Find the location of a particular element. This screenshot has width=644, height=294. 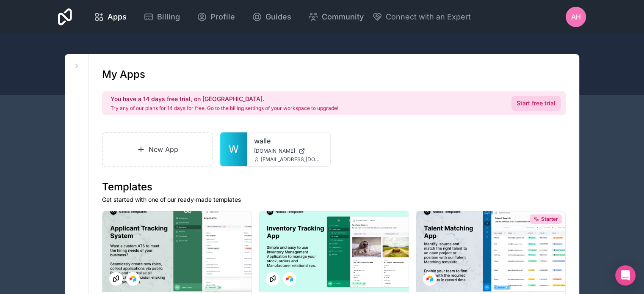

span: Community is located at coordinates (342, 17).